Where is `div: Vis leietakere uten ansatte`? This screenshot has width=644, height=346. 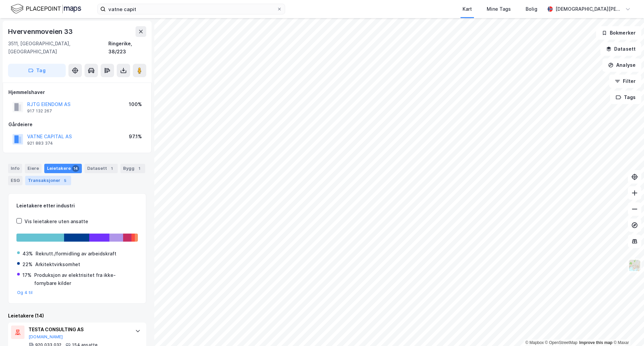
div: Vis leietakere uten ansatte is located at coordinates (56, 221).